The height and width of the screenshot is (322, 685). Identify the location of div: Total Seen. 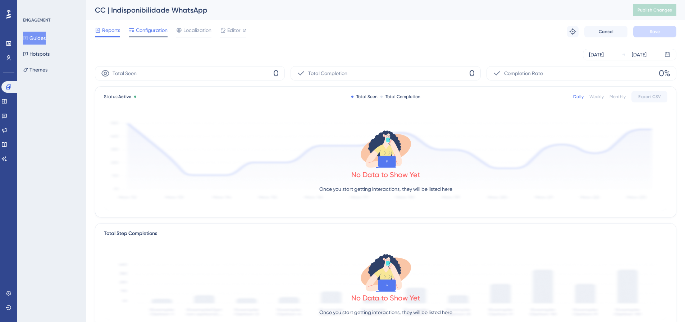
(364, 97).